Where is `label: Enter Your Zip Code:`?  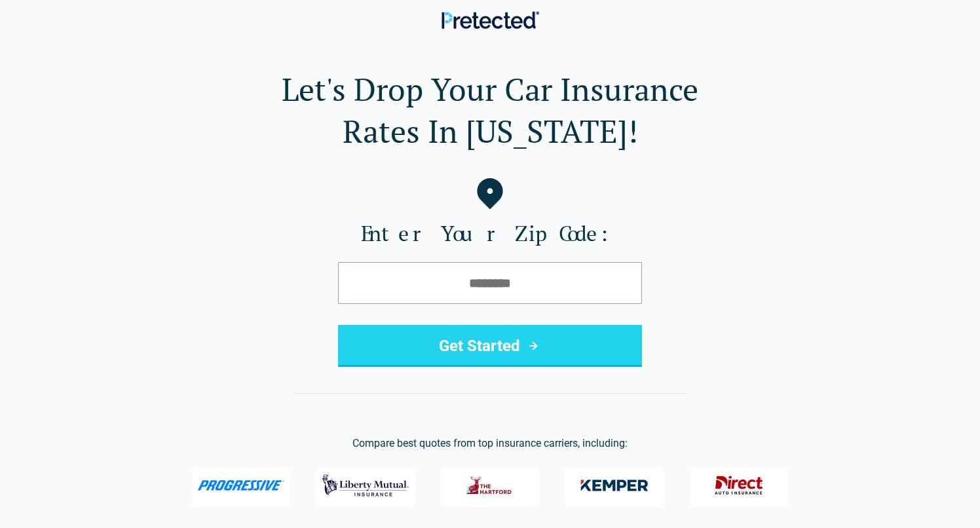
label: Enter Your Zip Code: is located at coordinates (490, 233).